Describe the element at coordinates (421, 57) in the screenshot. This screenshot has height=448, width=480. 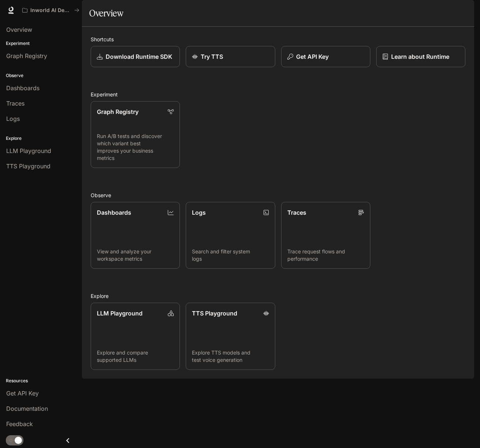
I see `a: Learn about Runtime` at that location.